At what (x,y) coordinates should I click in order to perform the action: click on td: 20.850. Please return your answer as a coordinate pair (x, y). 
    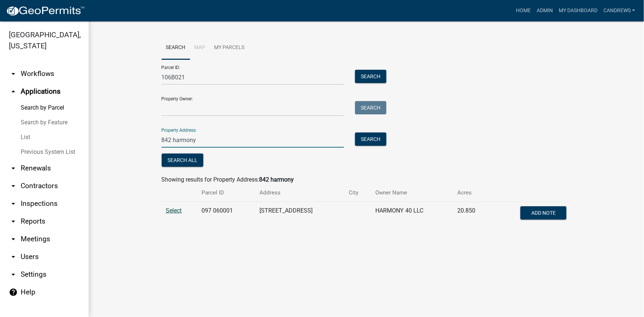
    Looking at the image, I should click on (472, 214).